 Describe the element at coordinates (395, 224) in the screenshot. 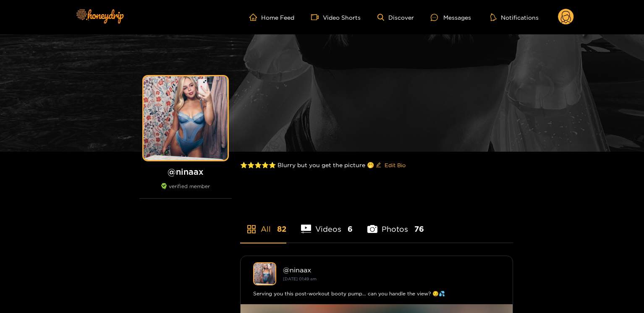

I see `li: Photos` at that location.